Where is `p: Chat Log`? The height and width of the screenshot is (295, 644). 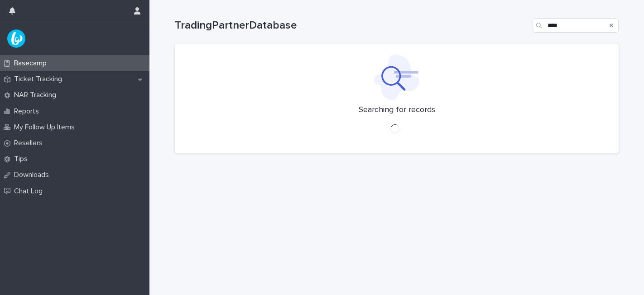
p: Chat Log is located at coordinates (30, 191).